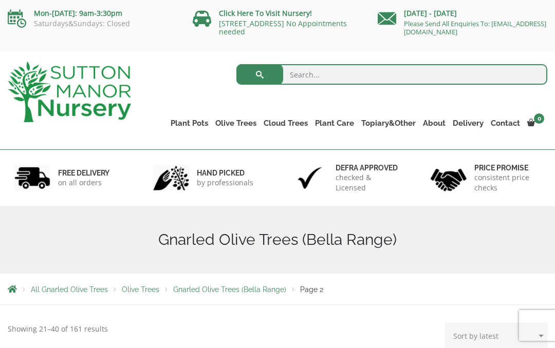 The height and width of the screenshot is (348, 555). Describe the element at coordinates (230, 290) in the screenshot. I see `span: Gnarled Olive Trees (Bella Range)` at that location.